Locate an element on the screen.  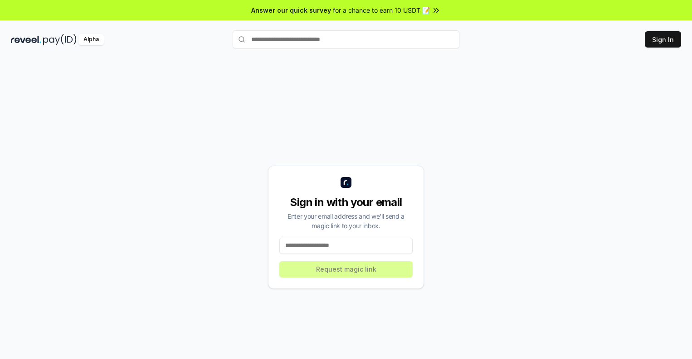
span: for a chance to earn 10 USDT 📝 is located at coordinates (381, 10).